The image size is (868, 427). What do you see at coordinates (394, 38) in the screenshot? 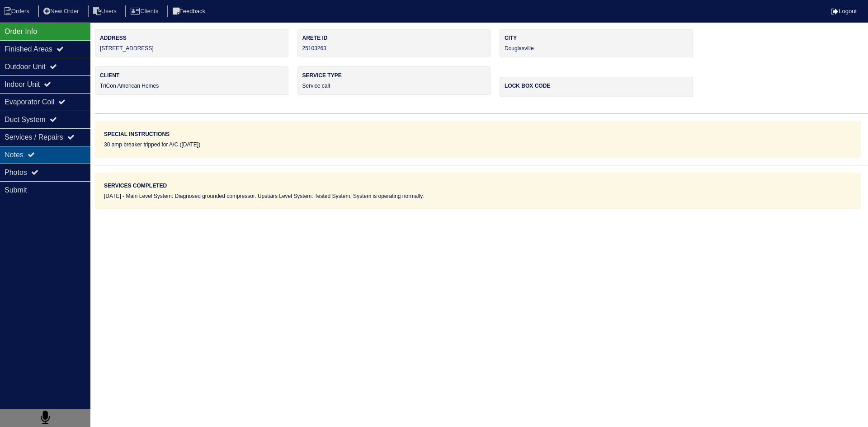
I see `label: Arete ID` at bounding box center [394, 38].